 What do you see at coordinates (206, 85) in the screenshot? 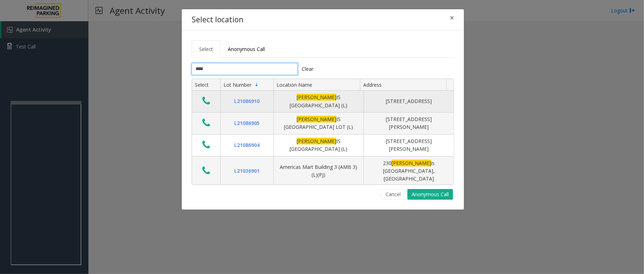
I see `th: Select` at bounding box center [206, 85].